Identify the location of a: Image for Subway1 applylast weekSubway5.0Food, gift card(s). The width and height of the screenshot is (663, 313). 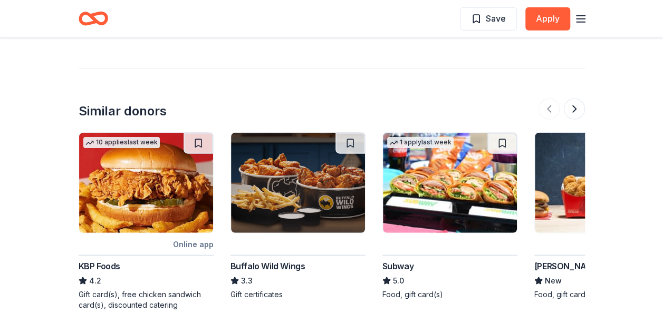
(450, 216).